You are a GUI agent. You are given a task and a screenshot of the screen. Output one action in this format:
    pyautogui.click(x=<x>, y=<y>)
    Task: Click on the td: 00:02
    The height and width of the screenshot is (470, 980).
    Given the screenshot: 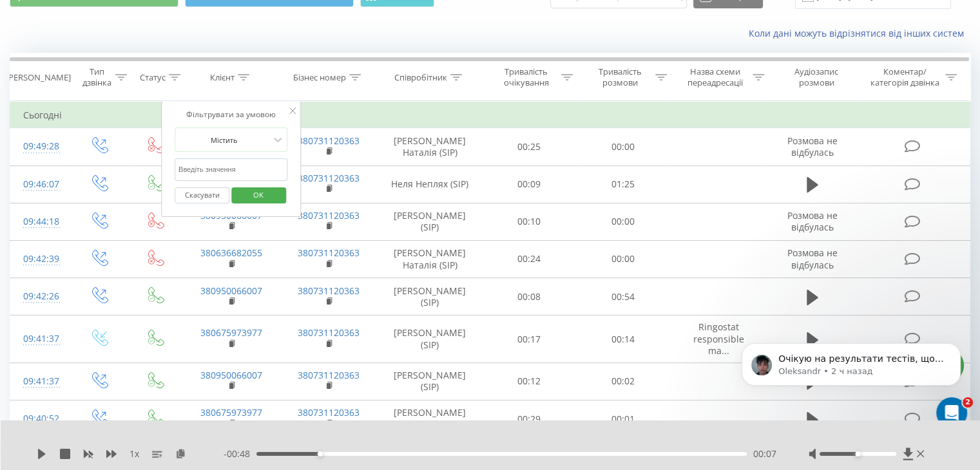 What is the action you would take?
    pyautogui.click(x=622, y=381)
    